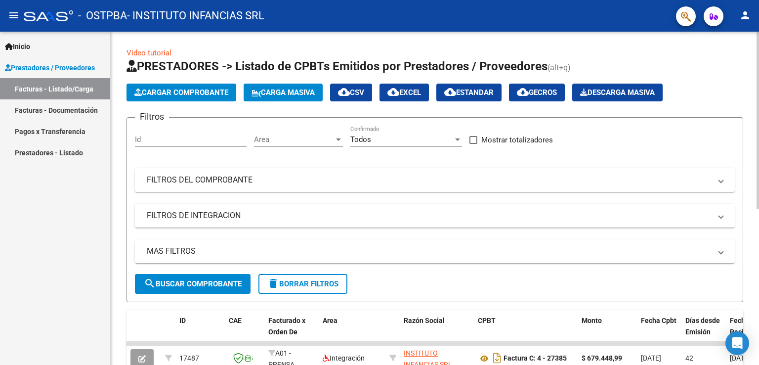 This screenshot has height=365, width=759. I want to click on span: 17487, so click(189, 358).